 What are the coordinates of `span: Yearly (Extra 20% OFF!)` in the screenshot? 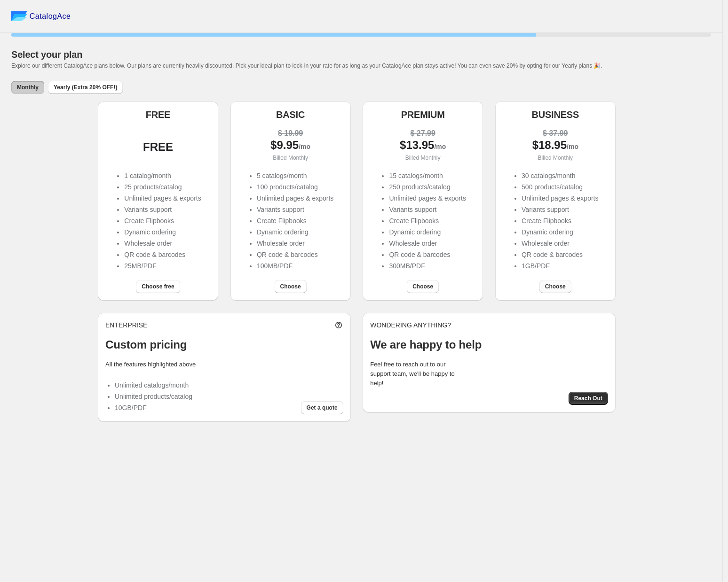 It's located at (85, 87).